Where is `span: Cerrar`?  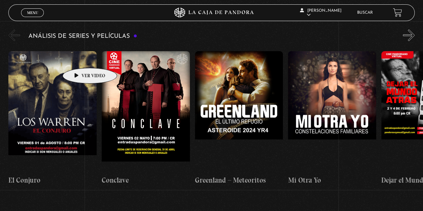
span: Cerrar is located at coordinates (32, 18).